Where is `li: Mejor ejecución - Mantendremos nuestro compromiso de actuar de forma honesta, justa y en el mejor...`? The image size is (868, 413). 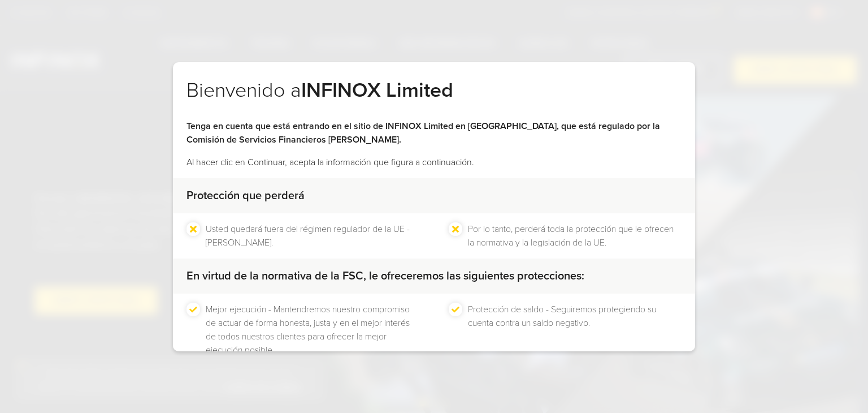 li: Mejor ejecución - Mantendremos nuestro compromiso de actuar de forma honesta, justa y en el mejor... is located at coordinates (312, 329).